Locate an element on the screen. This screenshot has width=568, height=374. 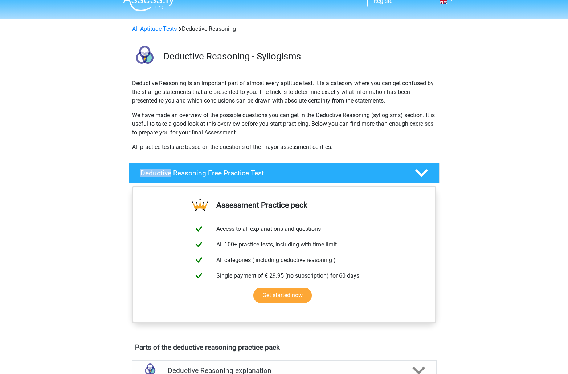
div: Deductive Reasoning is located at coordinates (284, 29).